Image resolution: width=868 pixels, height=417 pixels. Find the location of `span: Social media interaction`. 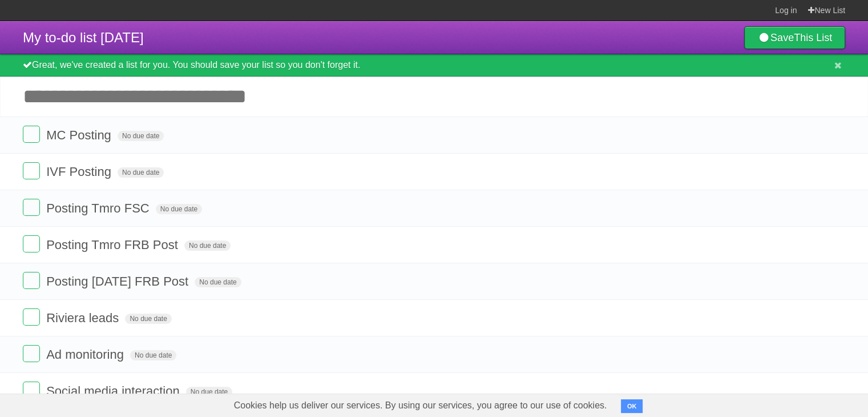

span: Social media interaction is located at coordinates (114, 391).